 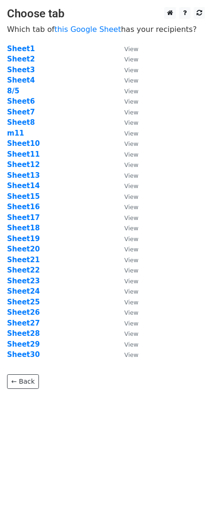 What do you see at coordinates (23, 355) in the screenshot?
I see `strong: Sheet30` at bounding box center [23, 355].